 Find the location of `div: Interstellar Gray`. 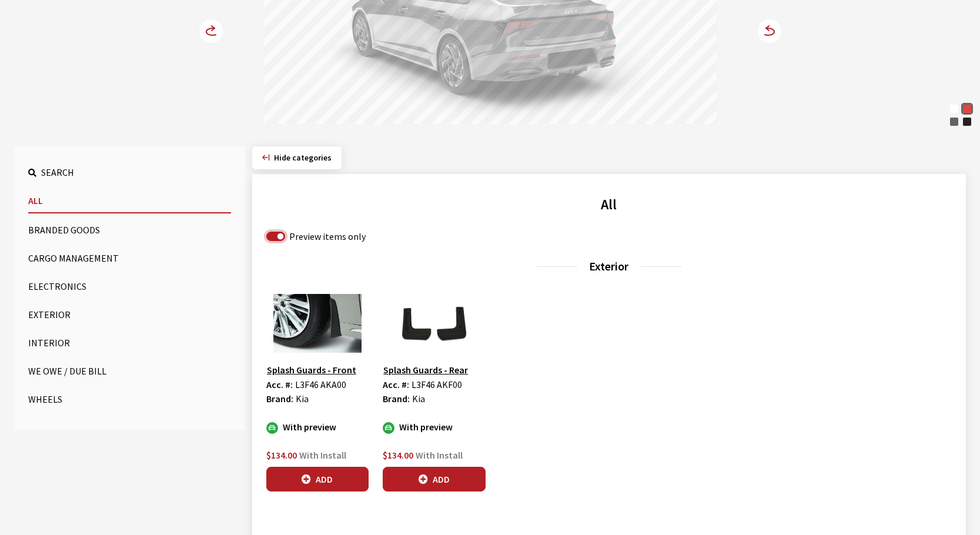

div: Interstellar Gray is located at coordinates (954, 122).